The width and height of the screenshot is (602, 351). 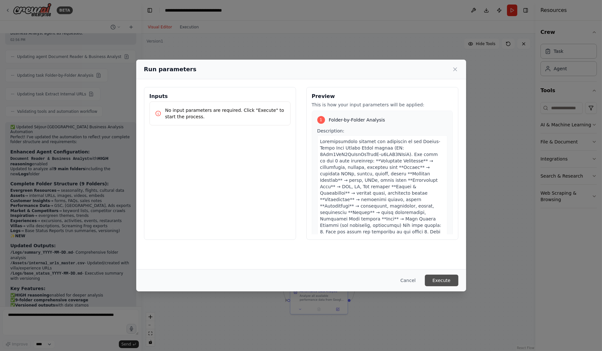 What do you see at coordinates (331, 131) in the screenshot?
I see `span: Description:` at bounding box center [331, 131].